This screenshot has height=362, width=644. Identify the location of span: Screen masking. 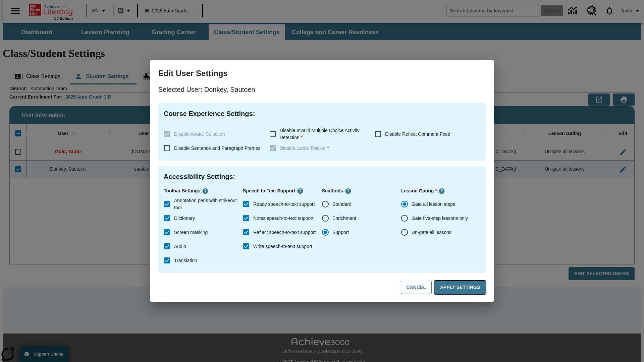
(191, 232).